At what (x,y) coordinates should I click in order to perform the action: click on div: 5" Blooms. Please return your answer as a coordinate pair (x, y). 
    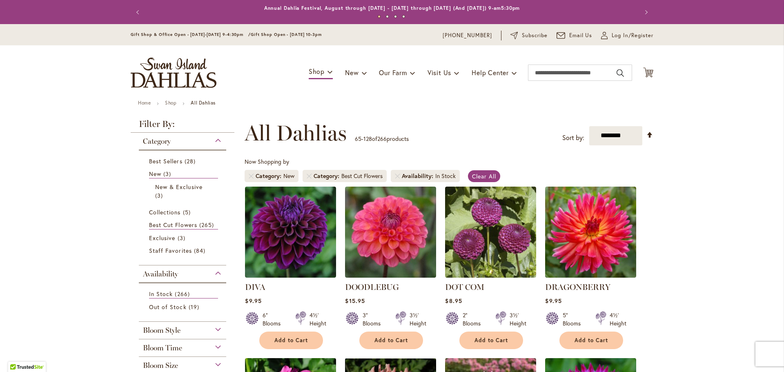
    Looking at the image, I should click on (574, 319).